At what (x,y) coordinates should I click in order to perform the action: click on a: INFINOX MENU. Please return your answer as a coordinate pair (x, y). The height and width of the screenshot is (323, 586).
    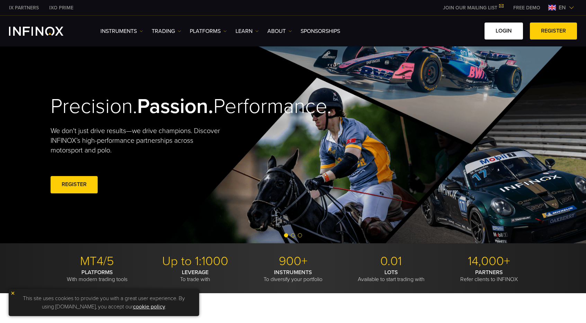
    Looking at the image, I should click on (526, 8).